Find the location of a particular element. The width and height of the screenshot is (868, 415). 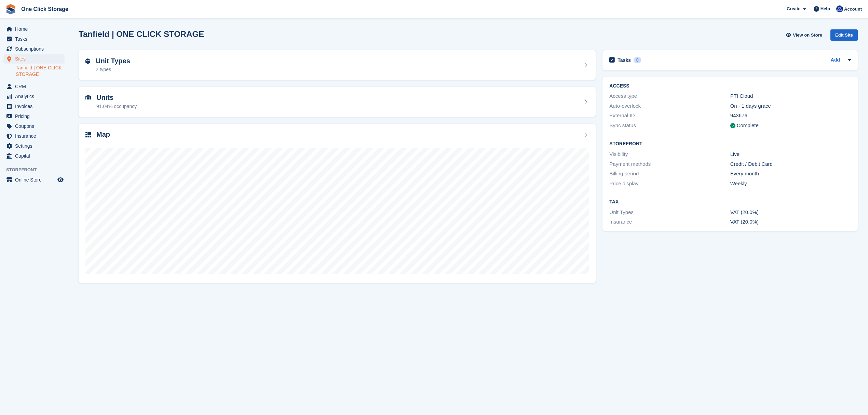

div: Complete is located at coordinates (748, 126).